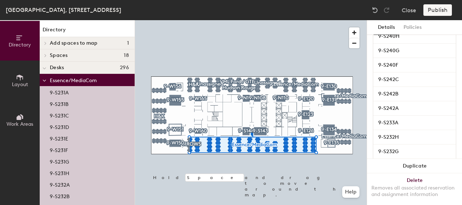  I want to click on span: 18, so click(126, 56).